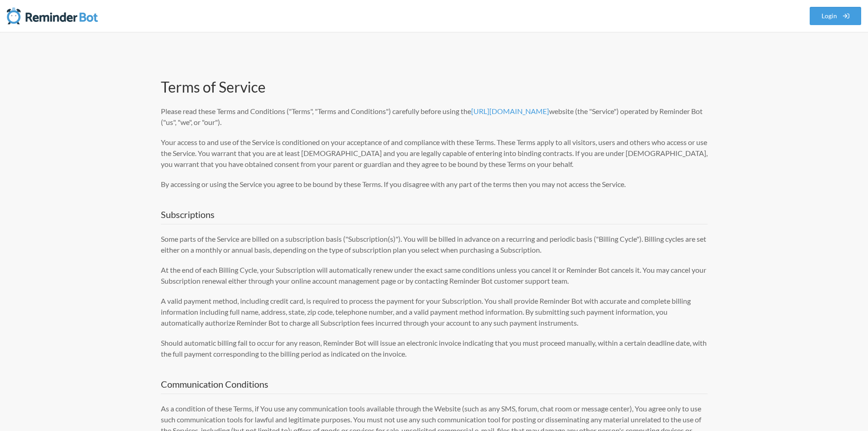 The width and height of the screenshot is (868, 431). Describe the element at coordinates (434, 386) in the screenshot. I see `h2: Communication Conditions` at that location.